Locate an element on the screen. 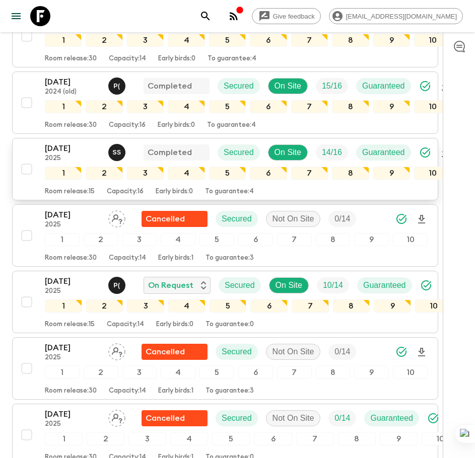 The height and width of the screenshot is (458, 475). p: Capacity: 14 is located at coordinates (127, 59).